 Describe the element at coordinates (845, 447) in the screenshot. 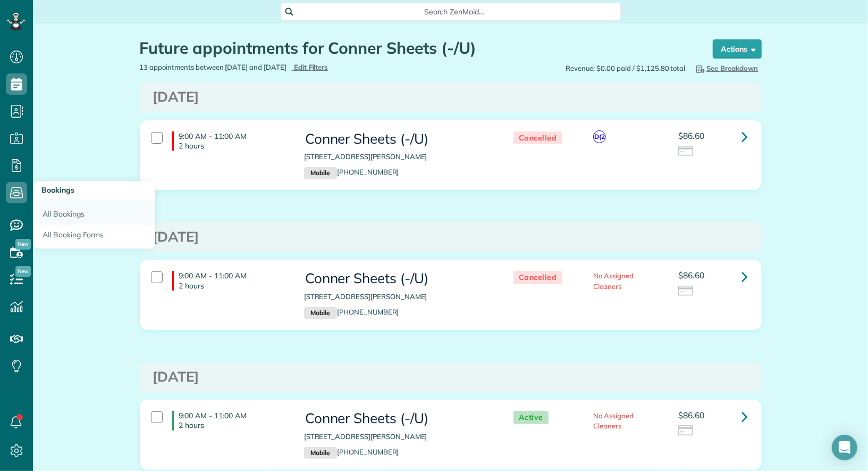

I see `div: Open Intercom Messenger` at that location.